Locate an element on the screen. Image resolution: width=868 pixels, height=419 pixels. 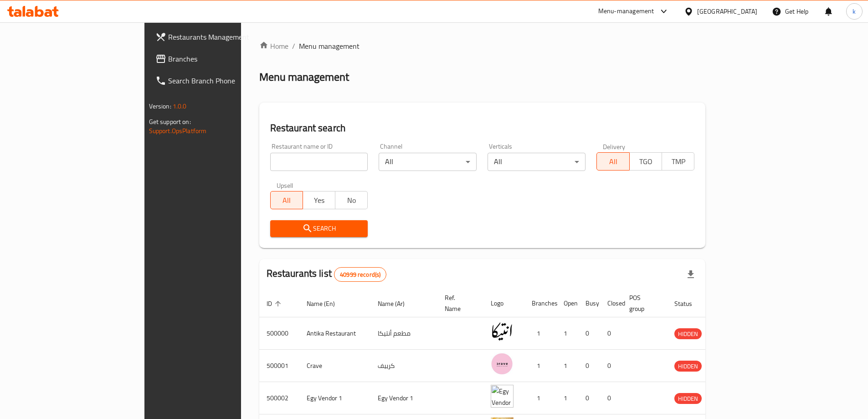
td: Antika Restaurant is located at coordinates (335, 333).